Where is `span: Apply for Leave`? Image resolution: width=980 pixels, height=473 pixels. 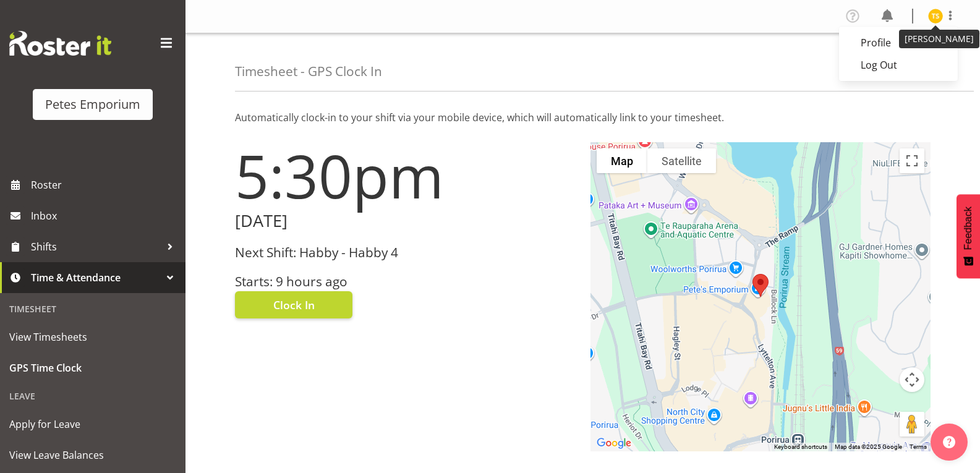
span: Apply for Leave is located at coordinates (93, 424).